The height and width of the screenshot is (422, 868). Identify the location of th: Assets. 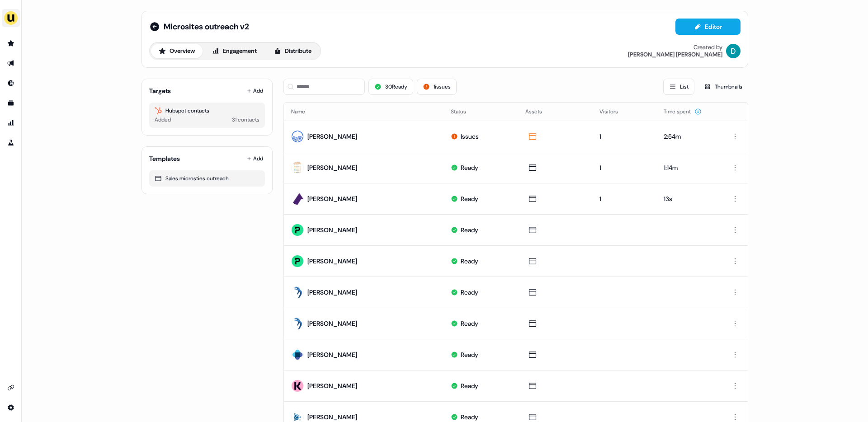
(556, 112).